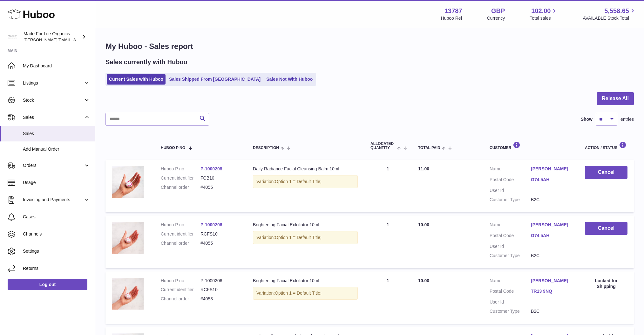  I want to click on span: ALLOCATED Quantity, so click(383, 146).